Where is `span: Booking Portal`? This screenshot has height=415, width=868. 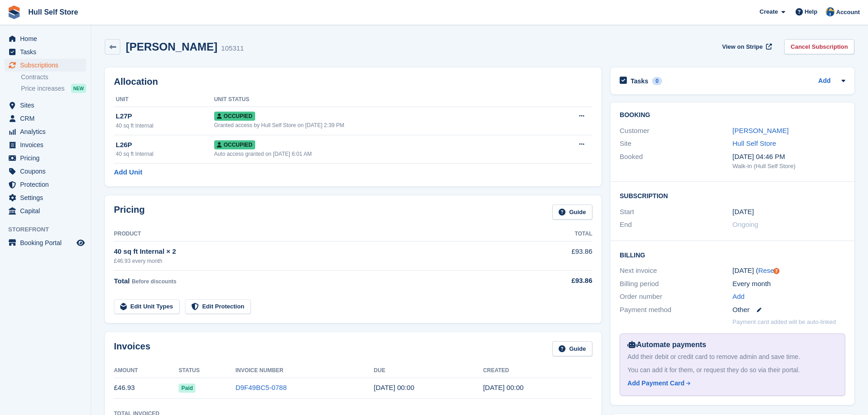
span: Booking Portal is located at coordinates (47, 243).